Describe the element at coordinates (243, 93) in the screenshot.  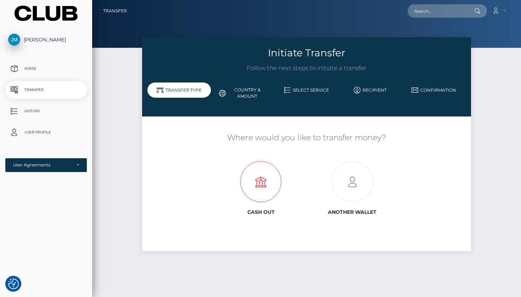
I see `a: Country & Amount` at that location.